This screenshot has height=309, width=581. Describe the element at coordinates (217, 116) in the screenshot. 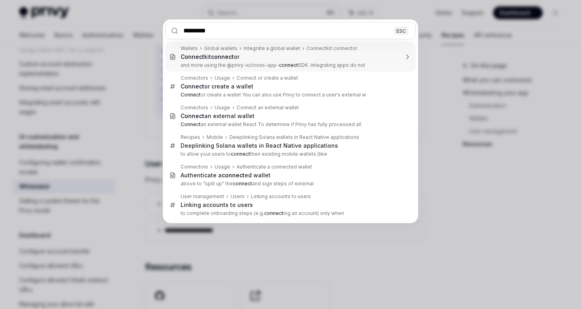

I see `div: an external wallet` at that location.